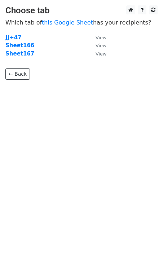 The image size is (163, 258). What do you see at coordinates (81, 22) in the screenshot?
I see `p: Which tab of has your recipients?` at bounding box center [81, 22].